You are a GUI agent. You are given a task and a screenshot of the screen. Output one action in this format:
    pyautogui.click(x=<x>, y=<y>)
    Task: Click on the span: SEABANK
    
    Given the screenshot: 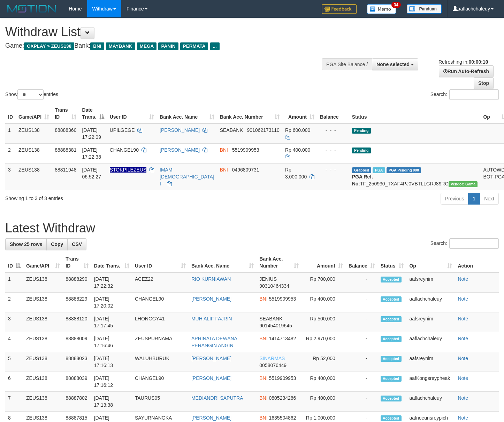 What is the action you would take?
    pyautogui.click(x=231, y=130)
    